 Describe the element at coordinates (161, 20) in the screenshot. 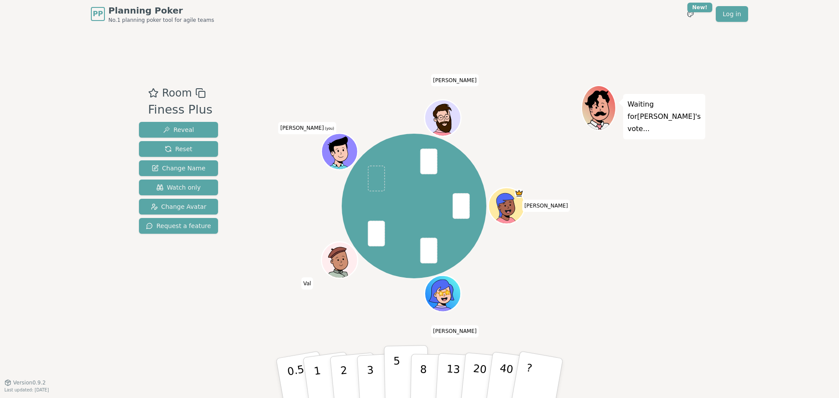

I see `span: No.1 planning poker tool for agile teams` at that location.